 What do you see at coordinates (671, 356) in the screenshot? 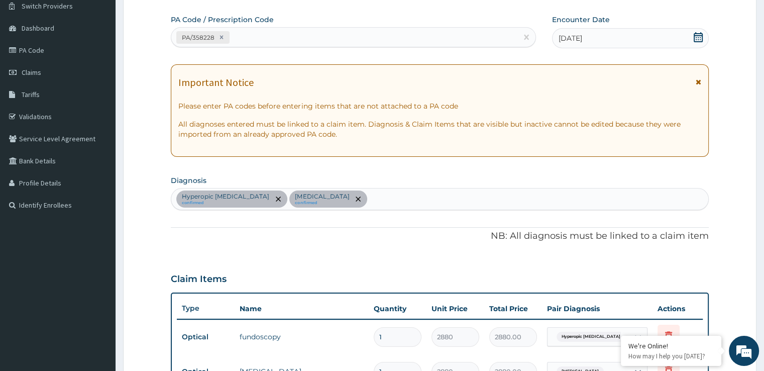
I see `p: How may I help you today?` at bounding box center [671, 356].